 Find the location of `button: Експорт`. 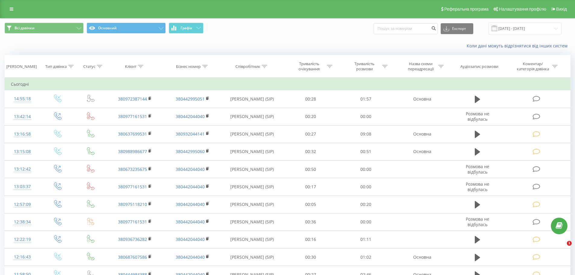

button: Експорт is located at coordinates (457, 29).